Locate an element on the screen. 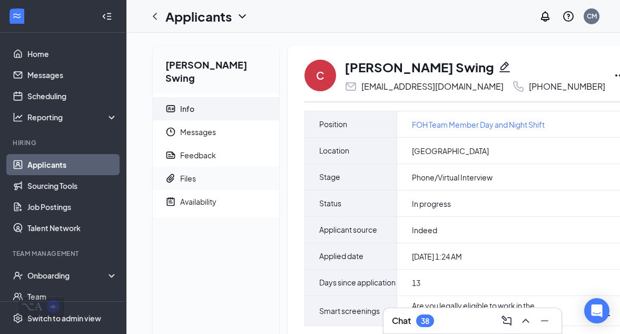 The image size is (620, 334). a: Sourcing Tools is located at coordinates (72, 186).